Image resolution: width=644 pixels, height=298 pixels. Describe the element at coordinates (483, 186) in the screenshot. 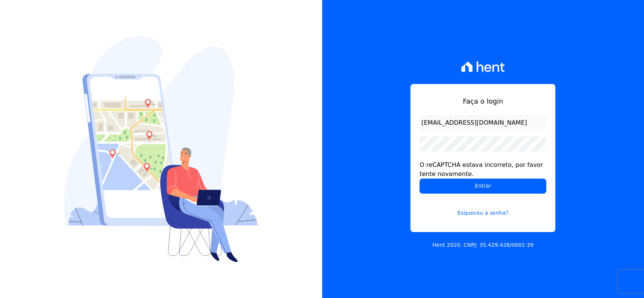

I see `input: Entrar` at that location.